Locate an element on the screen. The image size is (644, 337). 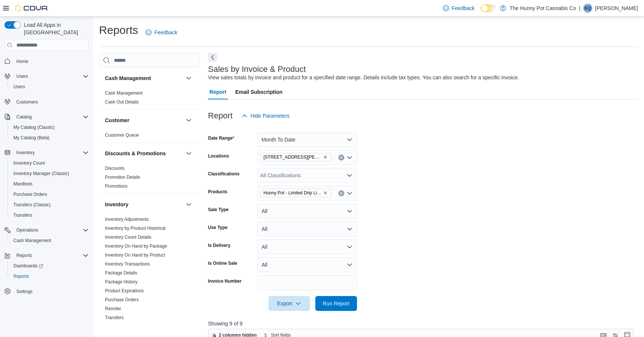
a: Promotions is located at coordinates (116, 186).